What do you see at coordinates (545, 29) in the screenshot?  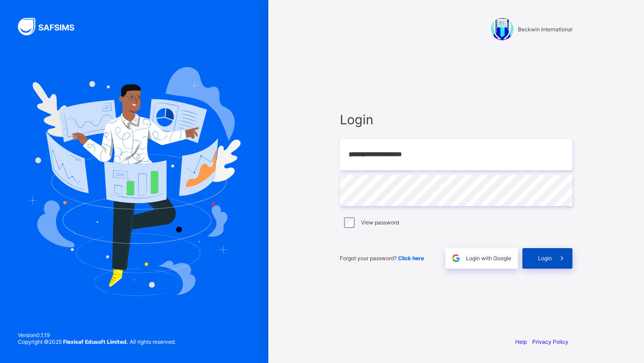 I see `span: Beckwin International` at bounding box center [545, 29].